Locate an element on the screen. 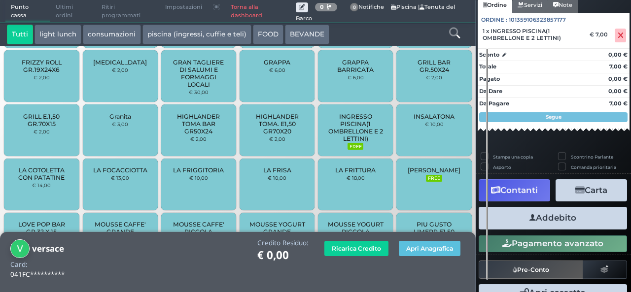 This screenshot has height=292, width=631. span: 1 x INGRESSO PISCINA(1 OMBRELLONE E 2 LETTINI) is located at coordinates (533, 35).